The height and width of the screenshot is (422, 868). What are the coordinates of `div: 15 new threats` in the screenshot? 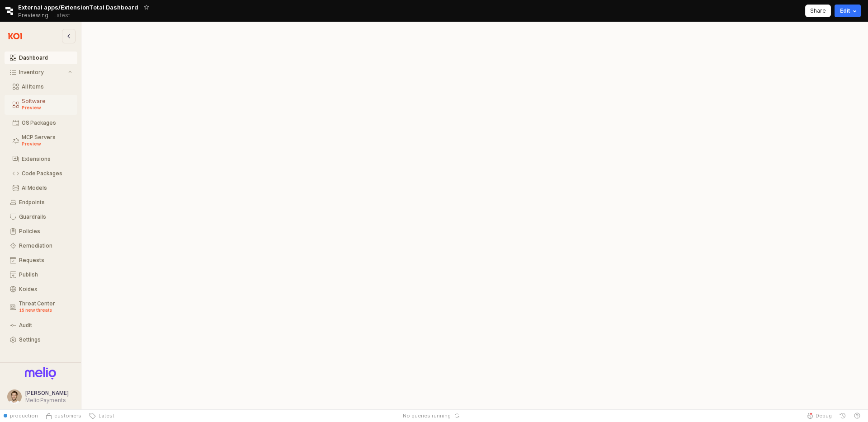 It's located at (45, 311).